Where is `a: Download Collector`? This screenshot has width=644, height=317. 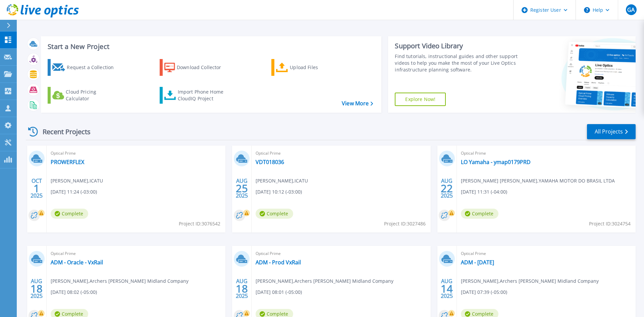 a: Download Collector is located at coordinates (197, 67).